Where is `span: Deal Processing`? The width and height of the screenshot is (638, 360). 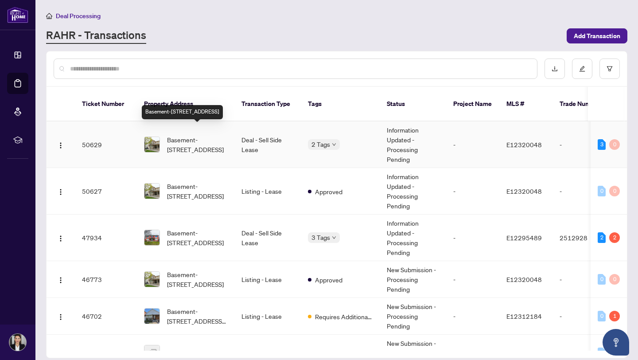
span: Deal Processing is located at coordinates (78, 16).